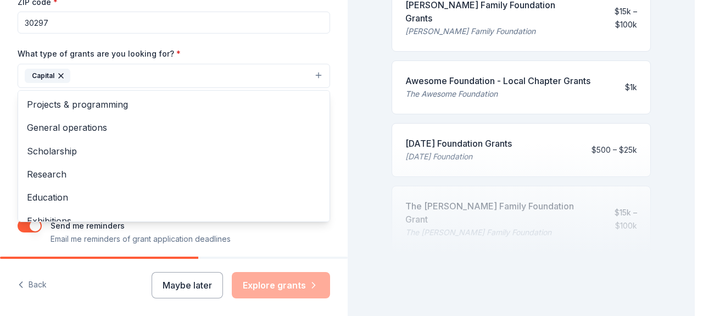  What do you see at coordinates (174, 174) in the screenshot?
I see `span: Research` at bounding box center [174, 174].